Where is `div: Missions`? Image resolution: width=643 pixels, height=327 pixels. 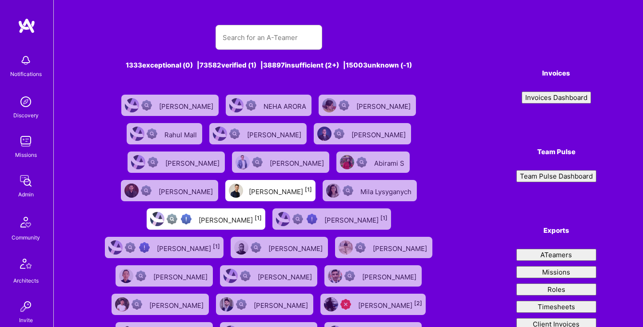 div: Missions is located at coordinates (26, 155).